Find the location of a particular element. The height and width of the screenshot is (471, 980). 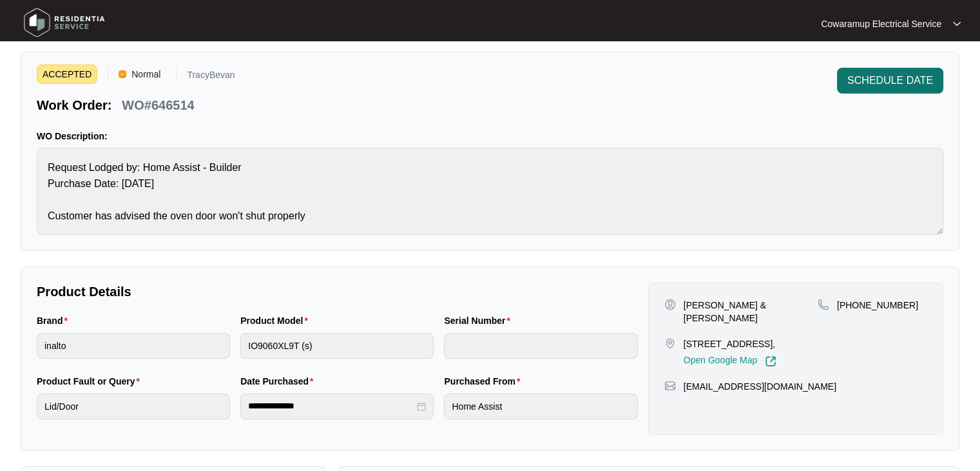

img: dropdown arrow is located at coordinates (957, 24).